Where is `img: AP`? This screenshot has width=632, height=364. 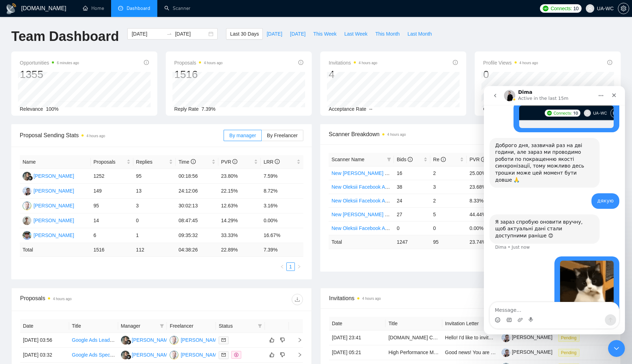
img: AP is located at coordinates (27, 221).